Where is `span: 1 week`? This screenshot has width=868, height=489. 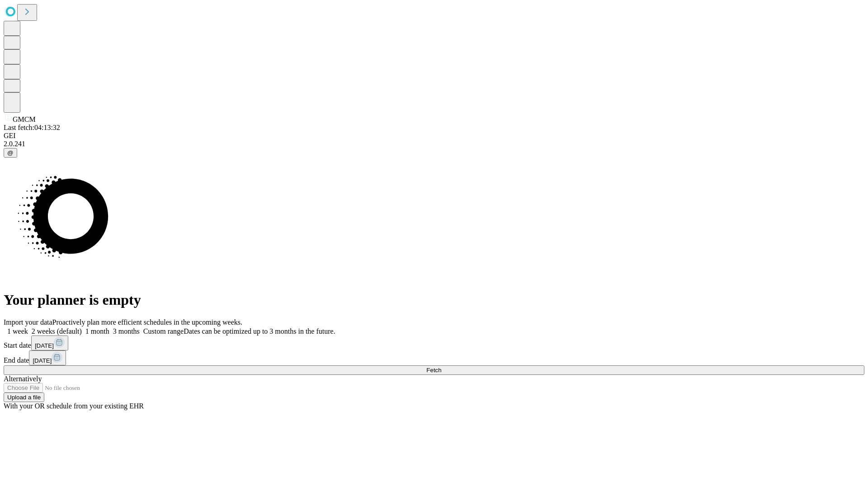 span: 1 week is located at coordinates (18, 331).